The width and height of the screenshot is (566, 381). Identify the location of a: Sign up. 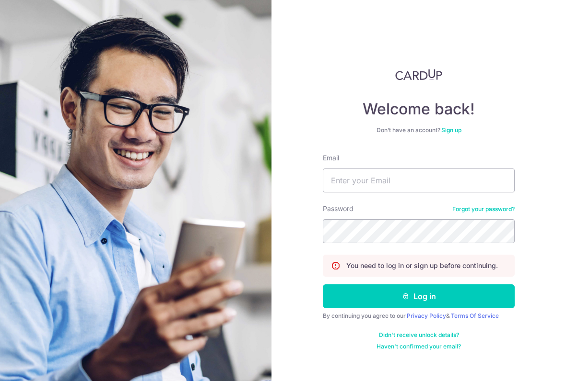
(451, 130).